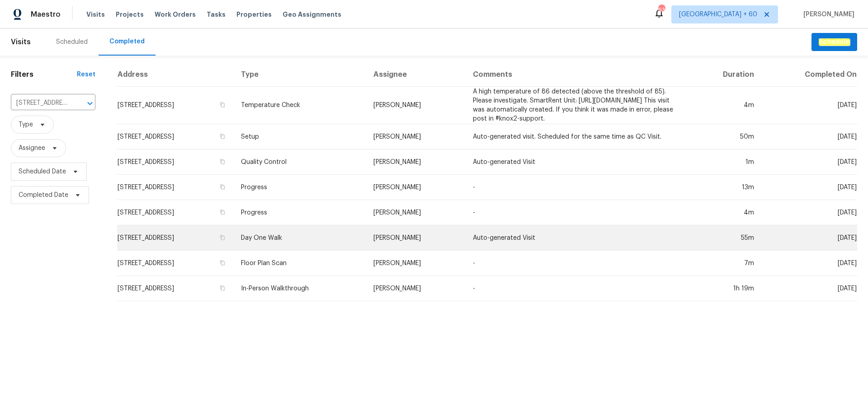  I want to click on span: Properties, so click(254, 14).